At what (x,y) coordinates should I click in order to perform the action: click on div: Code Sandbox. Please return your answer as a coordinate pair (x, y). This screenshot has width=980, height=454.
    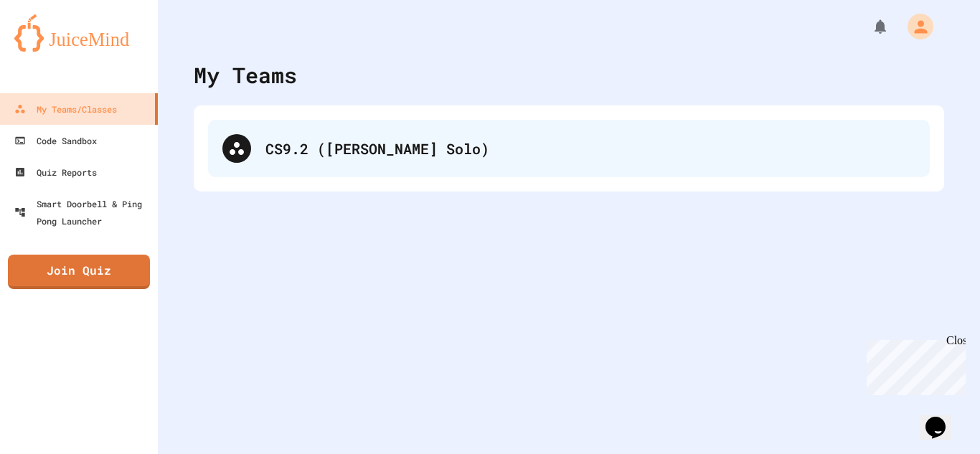
    Looking at the image, I should click on (55, 141).